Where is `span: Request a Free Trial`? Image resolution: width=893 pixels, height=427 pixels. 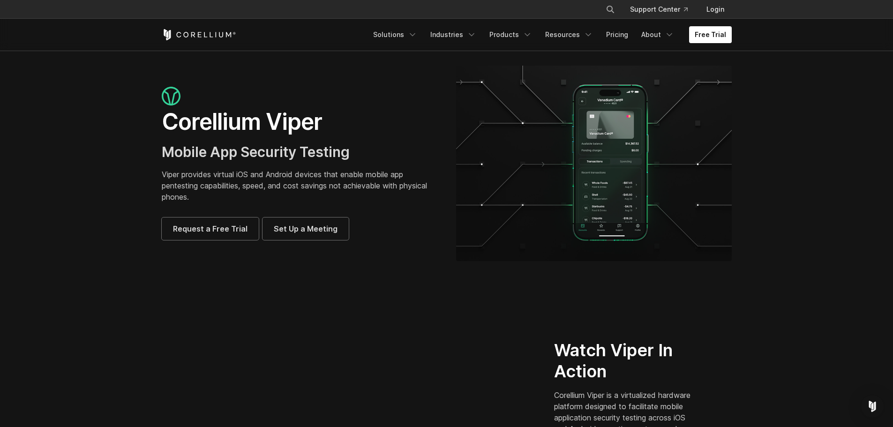
span: Request a Free Trial is located at coordinates (210, 229).